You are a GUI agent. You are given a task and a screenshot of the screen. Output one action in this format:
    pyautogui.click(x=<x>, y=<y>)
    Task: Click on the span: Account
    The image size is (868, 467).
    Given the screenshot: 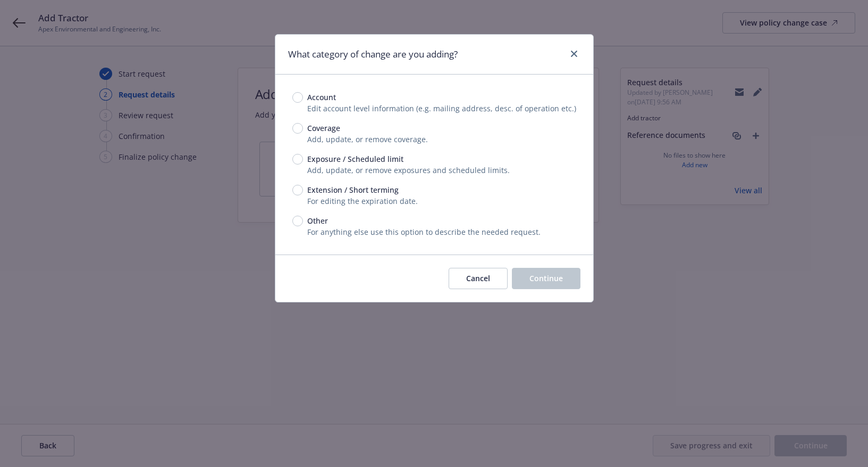 What is the action you would take?
    pyautogui.click(x=322, y=97)
    